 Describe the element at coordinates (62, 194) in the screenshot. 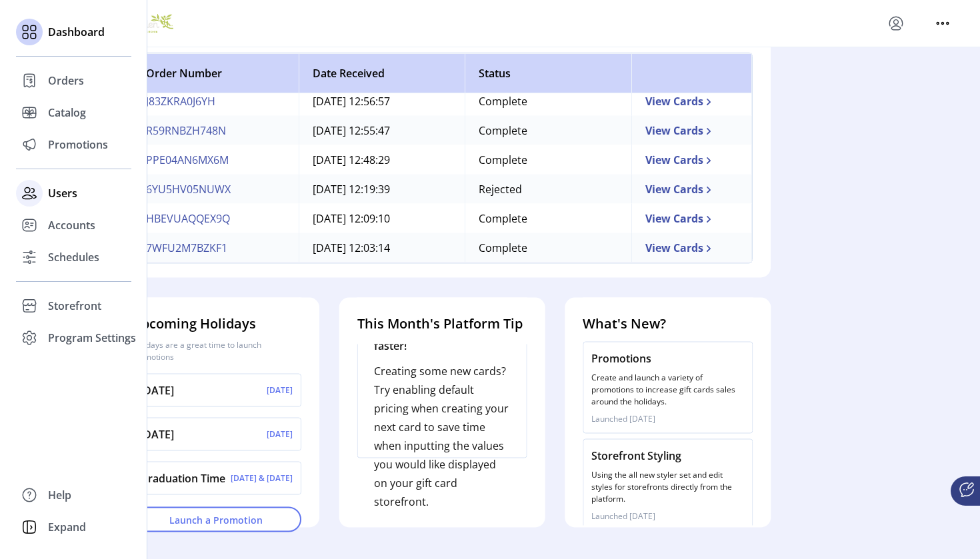

I see `span: Users` at that location.